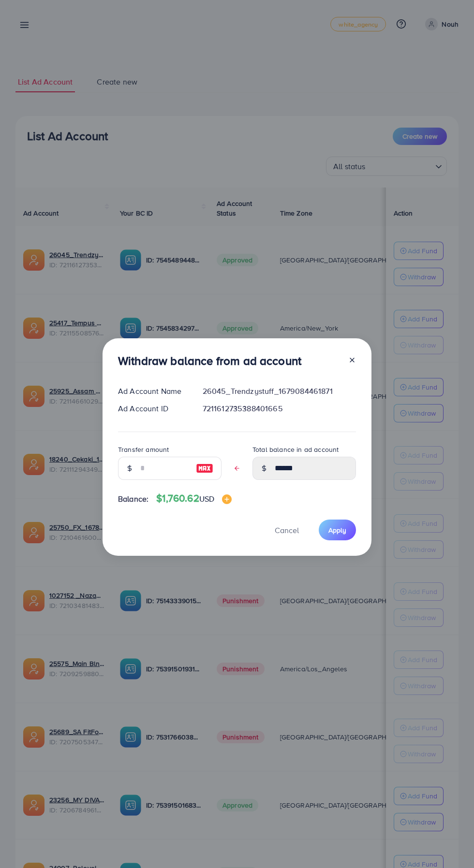 The height and width of the screenshot is (868, 474). What do you see at coordinates (209, 360) in the screenshot?
I see `h3: Withdraw balance from ad account` at bounding box center [209, 360].